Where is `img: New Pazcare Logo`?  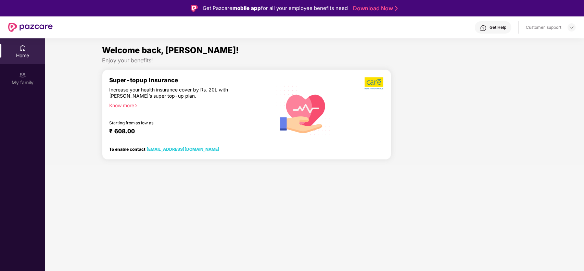 img: New Pazcare Logo is located at coordinates (30, 27).